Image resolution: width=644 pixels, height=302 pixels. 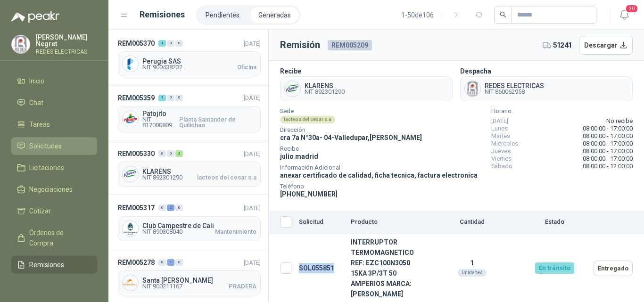 I want to click on span: Club Campestre de Cali, so click(x=199, y=226).